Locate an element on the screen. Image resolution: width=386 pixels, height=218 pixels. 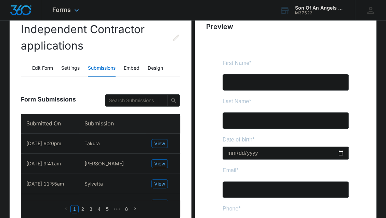
button: Embed is located at coordinates (132, 68).